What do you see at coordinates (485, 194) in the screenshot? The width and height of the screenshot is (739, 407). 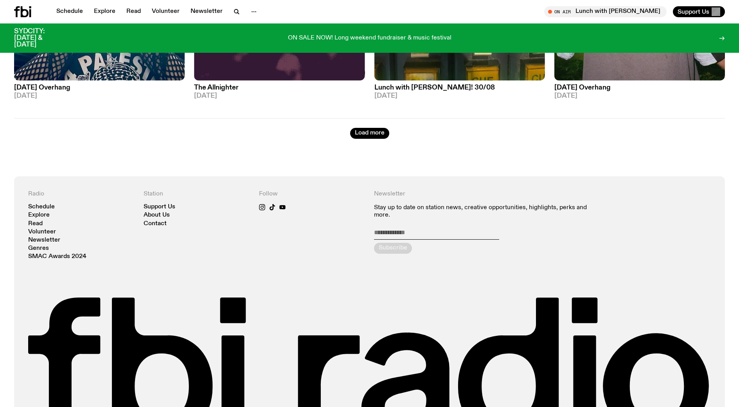 I see `h4: Newsletter` at bounding box center [485, 194].